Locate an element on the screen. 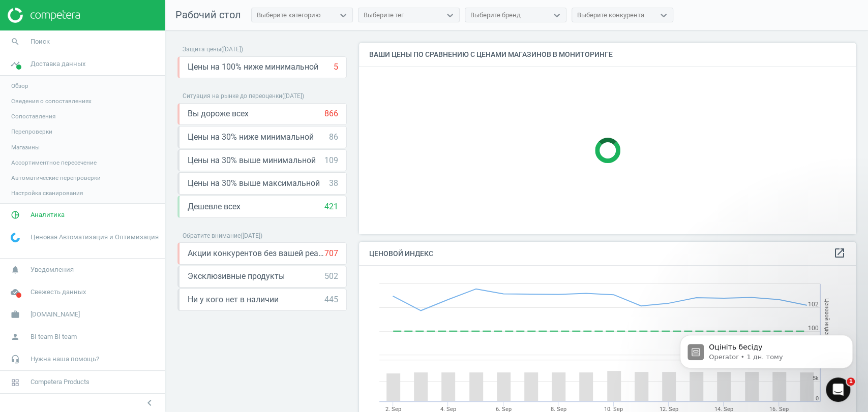 The width and height of the screenshot is (868, 412). span: Защита цены is located at coordinates (202, 49).